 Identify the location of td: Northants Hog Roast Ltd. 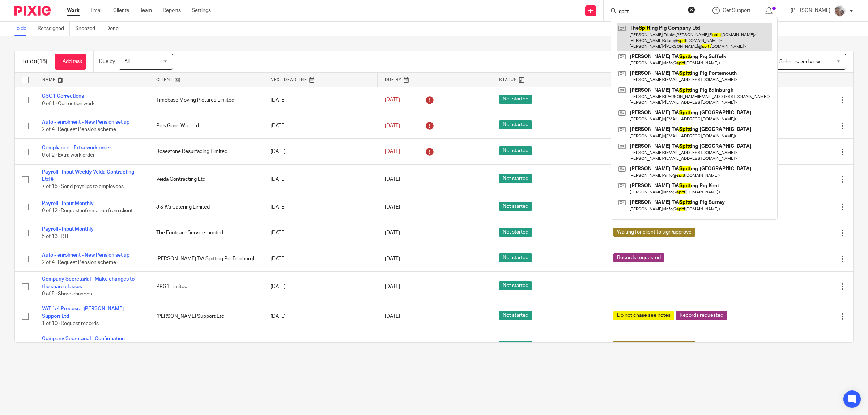
(206, 346).